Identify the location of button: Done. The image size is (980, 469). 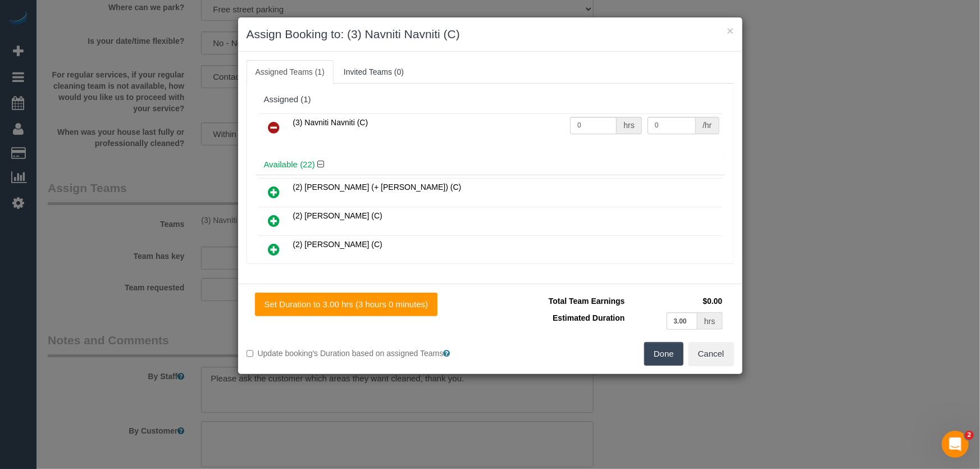
(664, 353).